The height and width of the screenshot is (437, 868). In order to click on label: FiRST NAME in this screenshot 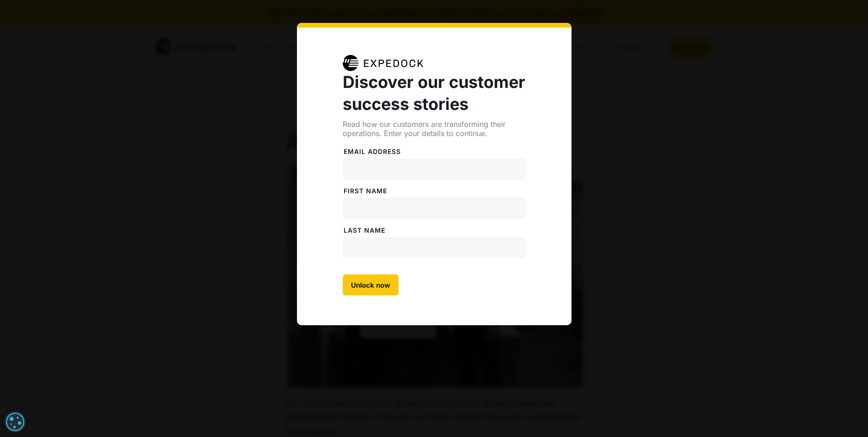, I will do `click(434, 191)`.